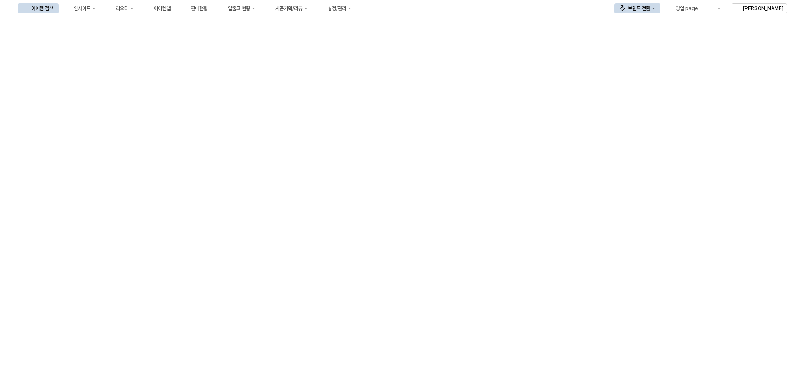 The image size is (788, 390). I want to click on button: 시즌기획/리뷰, so click(287, 8).